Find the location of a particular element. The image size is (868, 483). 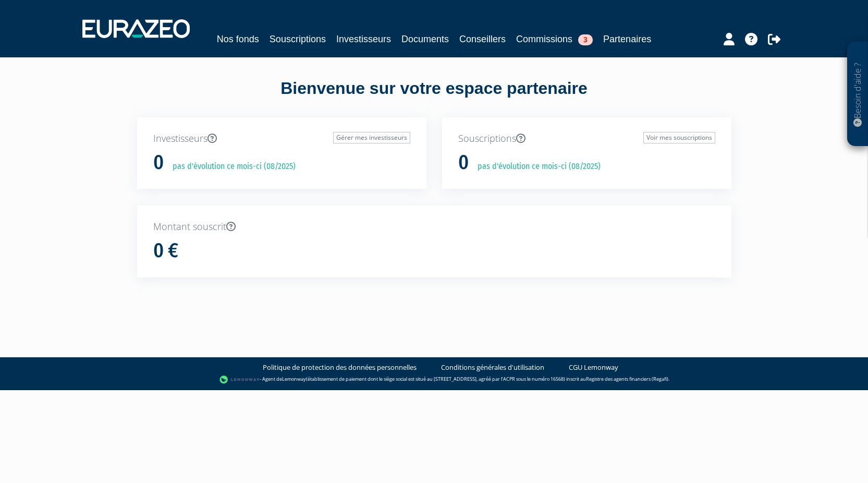

p: Investisseurs is located at coordinates (282, 138).